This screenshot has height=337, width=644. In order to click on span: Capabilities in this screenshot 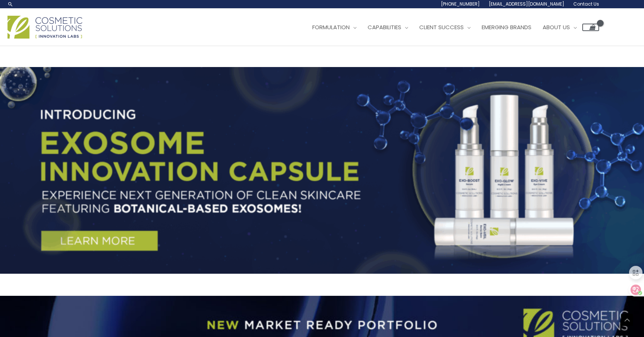, I will do `click(385, 27)`.